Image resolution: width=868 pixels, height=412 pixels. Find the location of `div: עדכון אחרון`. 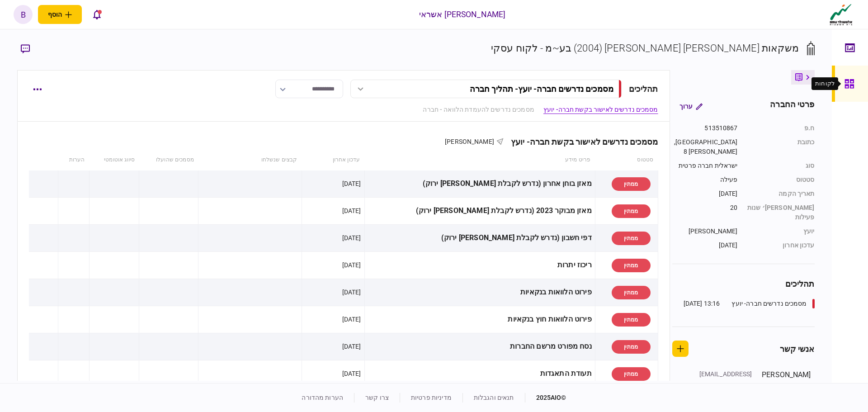

div: עדכון אחרון is located at coordinates (781, 245).